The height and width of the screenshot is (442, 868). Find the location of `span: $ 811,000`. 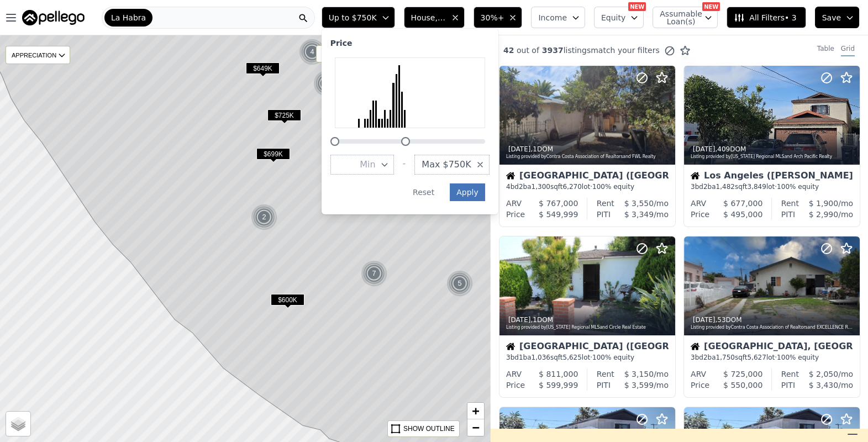

span: $ 811,000 is located at coordinates (558, 374).